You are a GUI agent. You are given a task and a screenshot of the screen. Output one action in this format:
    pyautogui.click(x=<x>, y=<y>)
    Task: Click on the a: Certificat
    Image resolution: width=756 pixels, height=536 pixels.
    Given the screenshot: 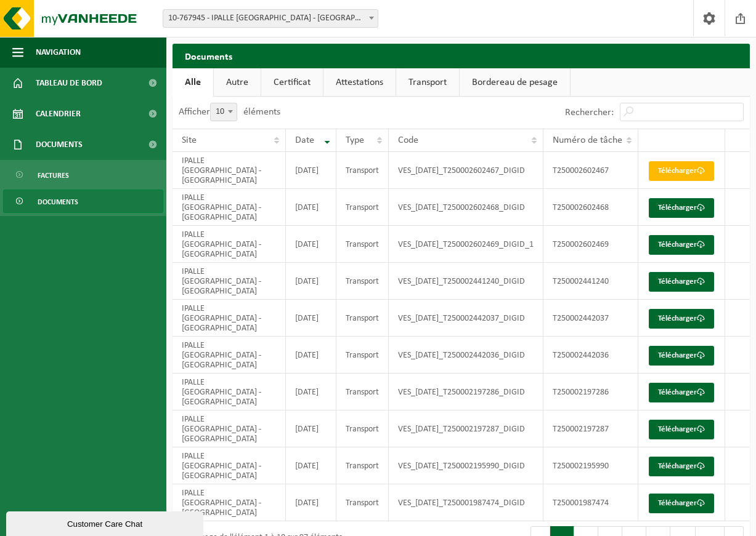 What is the action you would take?
    pyautogui.click(x=292, y=83)
    